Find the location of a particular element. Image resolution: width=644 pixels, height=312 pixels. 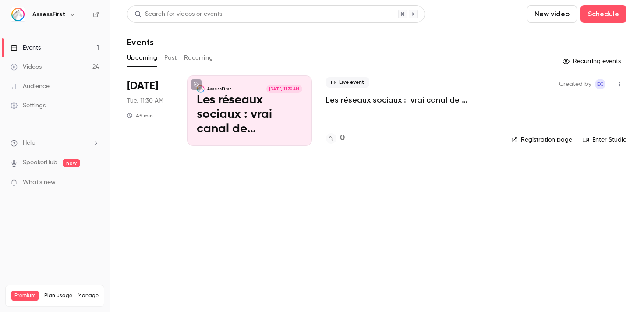

a: Manage is located at coordinates (88, 296).